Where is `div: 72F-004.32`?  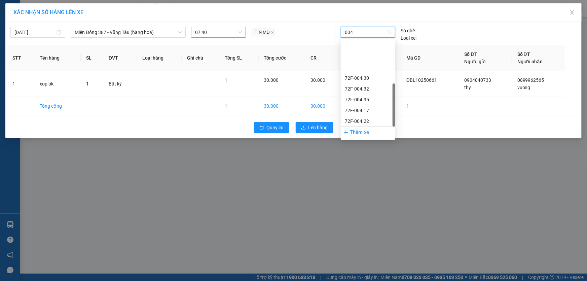 div: 72F-004.32 is located at coordinates (368, 89).